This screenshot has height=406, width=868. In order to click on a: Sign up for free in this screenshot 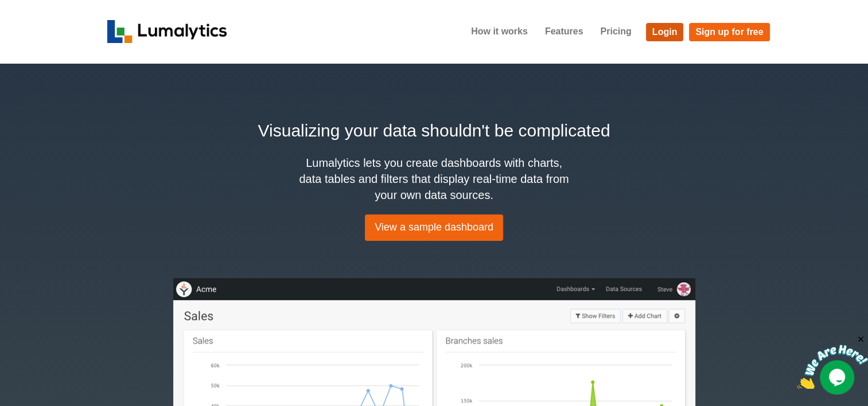, I will do `click(729, 32)`.